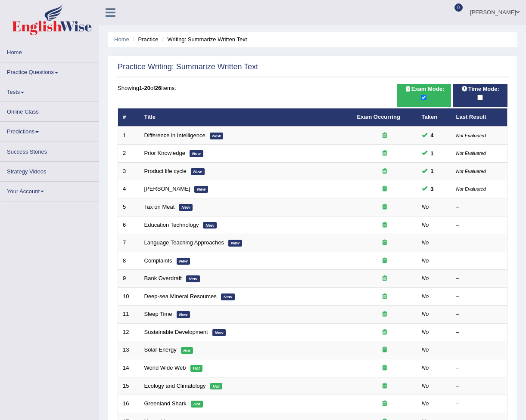  Describe the element at coordinates (379, 117) in the screenshot. I see `a: Exam Occurring` at that location.